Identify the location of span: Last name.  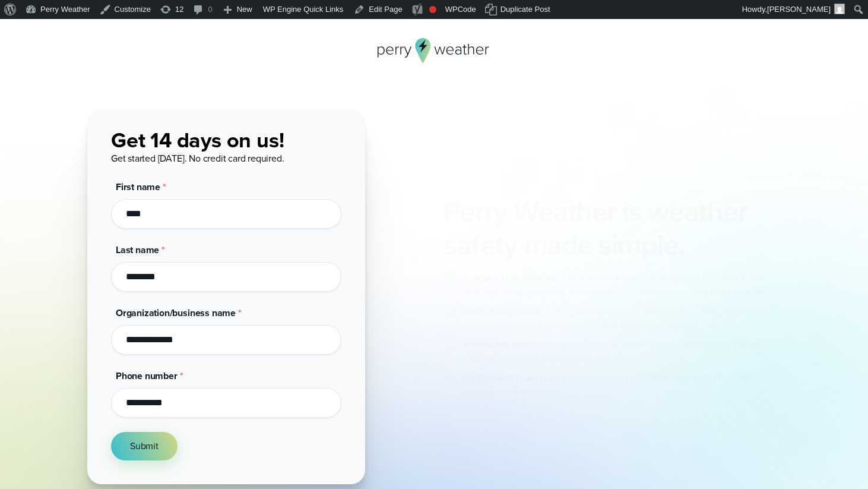
(137, 250).